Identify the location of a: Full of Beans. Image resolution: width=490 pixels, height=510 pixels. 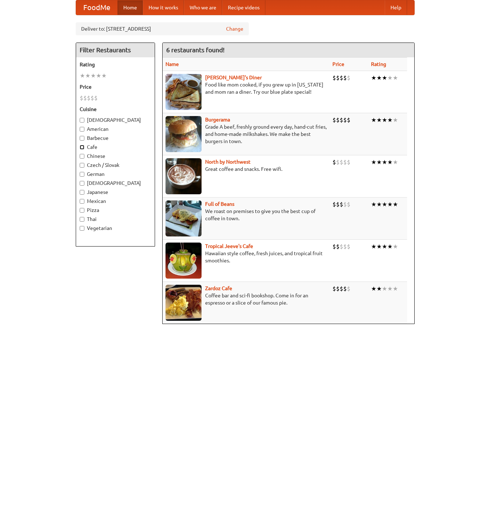
(220, 204).